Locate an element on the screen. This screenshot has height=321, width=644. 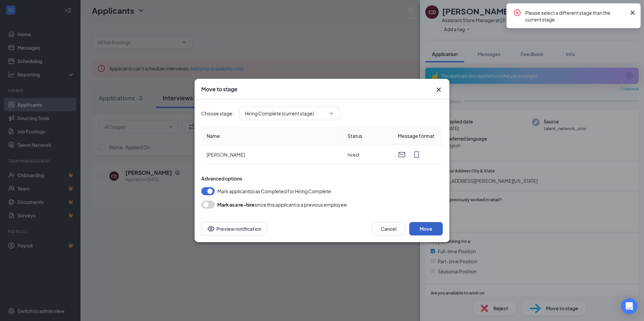
button: Cancel is located at coordinates (389, 229).